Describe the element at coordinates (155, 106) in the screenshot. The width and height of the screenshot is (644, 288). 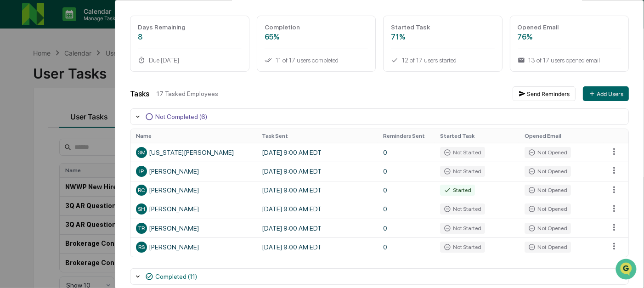
I see `button: See all` at that location.